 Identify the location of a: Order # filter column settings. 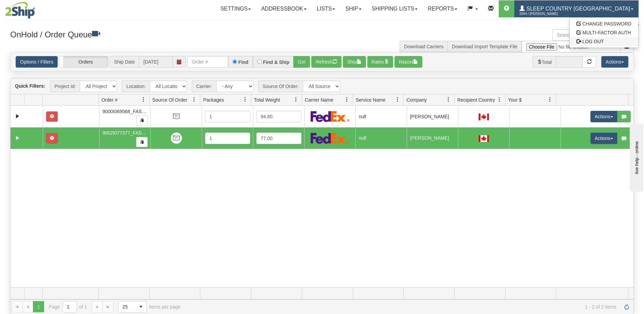
(143, 100).